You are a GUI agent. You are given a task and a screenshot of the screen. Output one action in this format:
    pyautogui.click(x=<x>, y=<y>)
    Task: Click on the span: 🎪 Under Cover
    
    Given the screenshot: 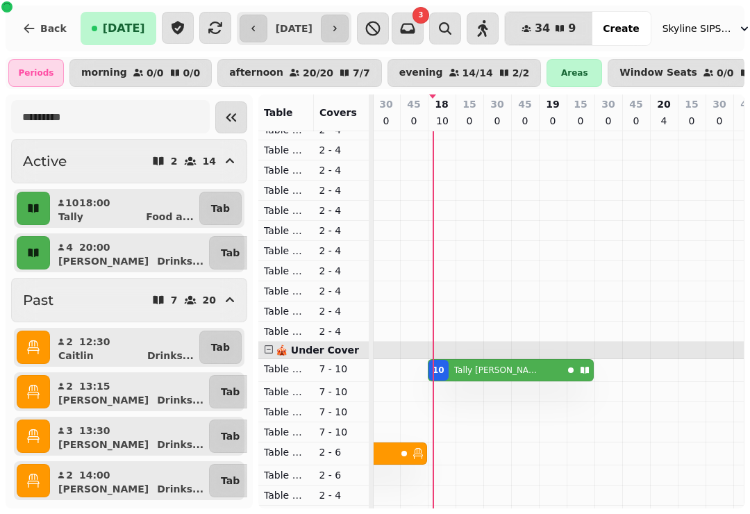 What is the action you would take?
    pyautogui.click(x=317, y=350)
    